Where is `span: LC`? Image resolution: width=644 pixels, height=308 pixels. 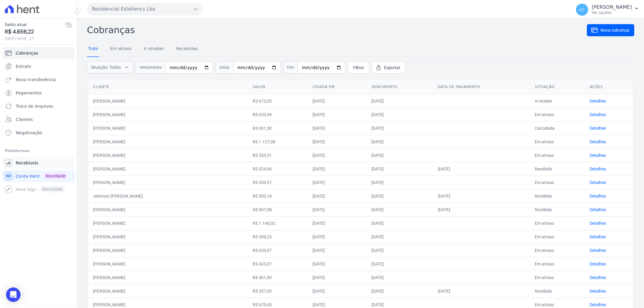
span: LC is located at coordinates (582, 9).